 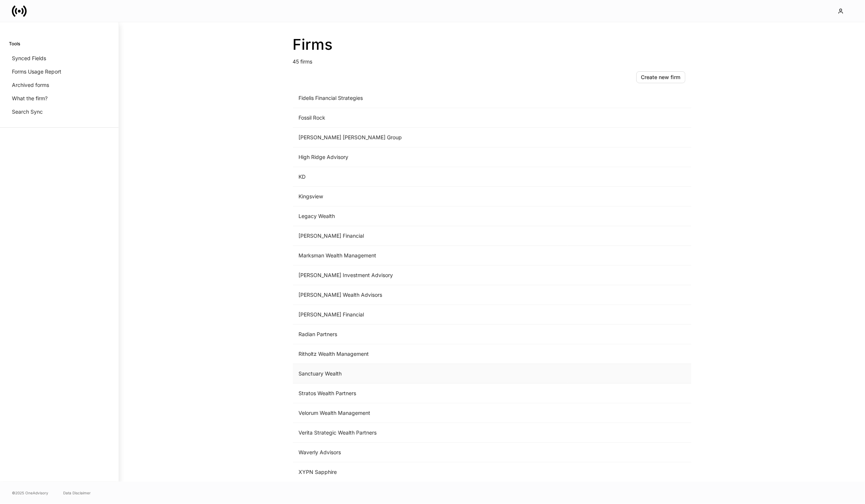 What do you see at coordinates (430, 472) in the screenshot?
I see `td: XYPN Sapphire` at bounding box center [430, 472].